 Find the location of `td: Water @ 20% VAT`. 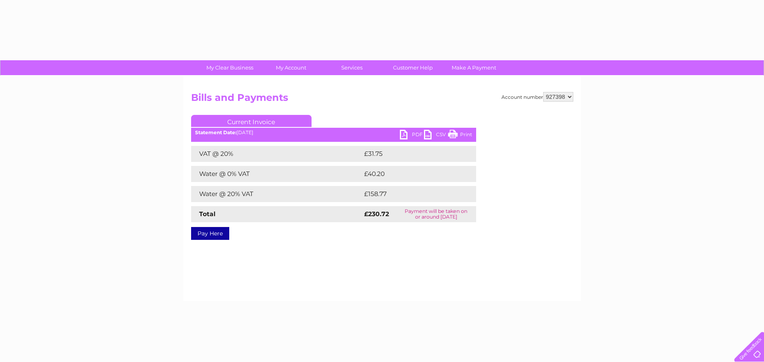

td: Water @ 20% VAT is located at coordinates (276, 194).